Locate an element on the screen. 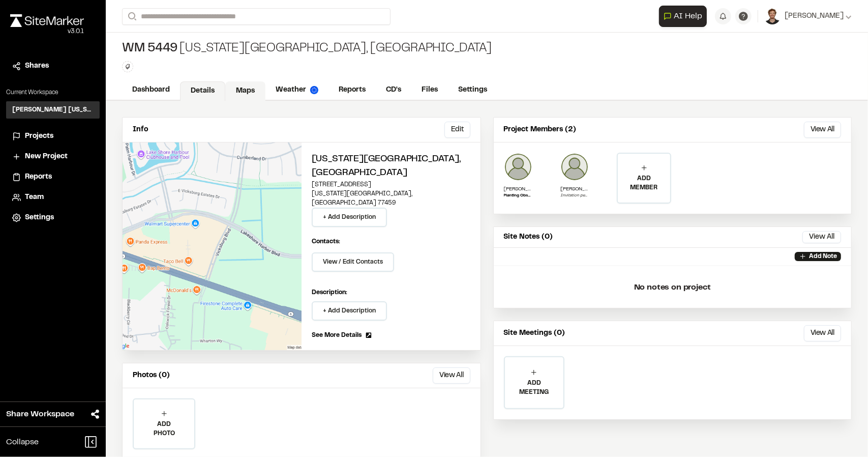 This screenshot has width=868, height=457. div: Open AI Assistant is located at coordinates (685, 16).